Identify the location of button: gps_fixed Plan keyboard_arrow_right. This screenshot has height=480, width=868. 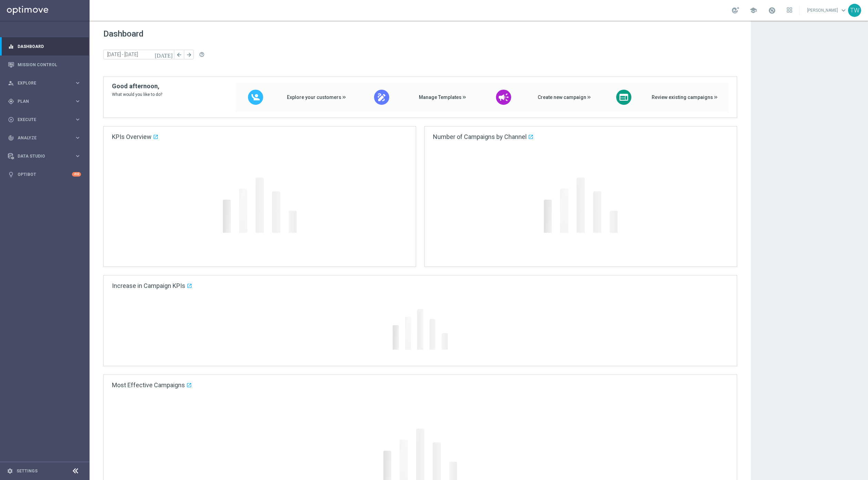
(45, 101).